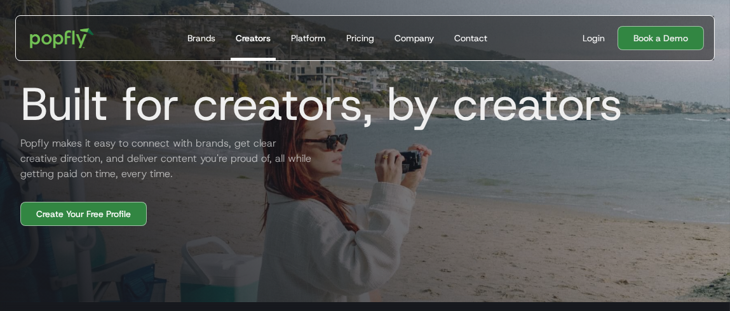  I want to click on a: Pricing, so click(360, 38).